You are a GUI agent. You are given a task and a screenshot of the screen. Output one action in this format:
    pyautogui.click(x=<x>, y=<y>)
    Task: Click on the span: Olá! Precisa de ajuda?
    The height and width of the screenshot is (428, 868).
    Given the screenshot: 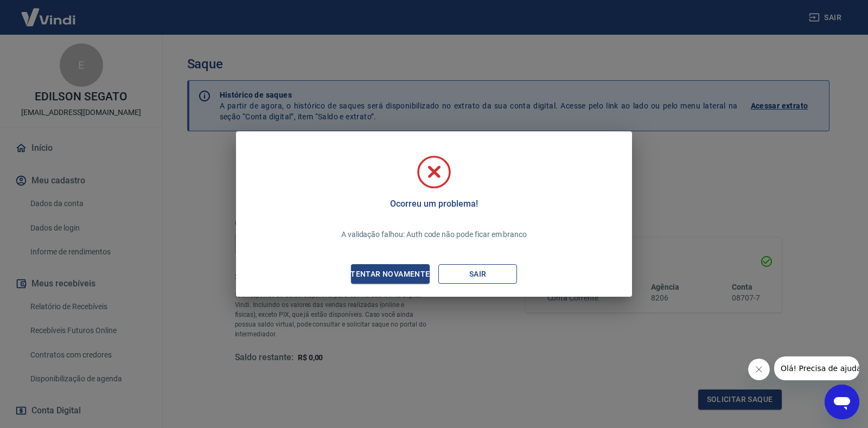 What is the action you would take?
    pyautogui.click(x=49, y=12)
    